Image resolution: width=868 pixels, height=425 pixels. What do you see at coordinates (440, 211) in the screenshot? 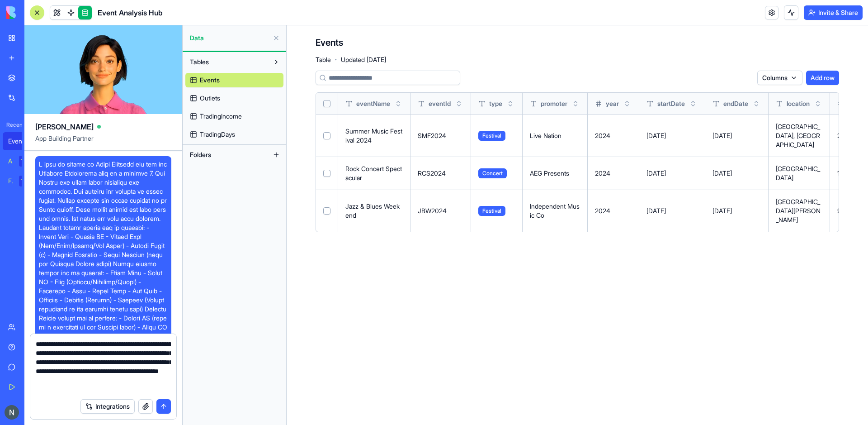
I see `p: JBW2024` at bounding box center [440, 211].